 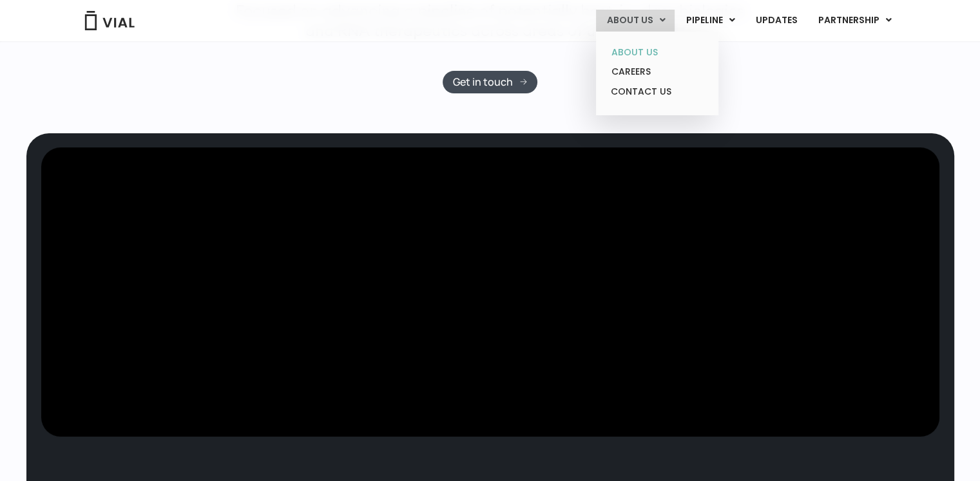 What do you see at coordinates (776, 21) in the screenshot?
I see `a: UPDATES` at bounding box center [776, 21].